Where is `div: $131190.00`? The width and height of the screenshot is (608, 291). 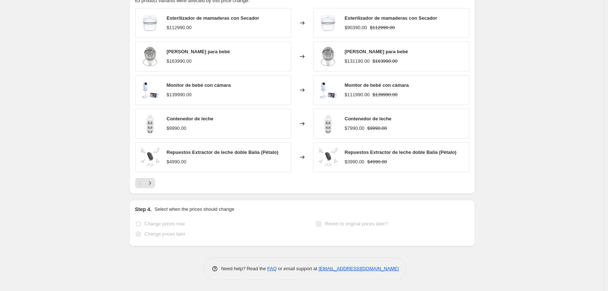
div: $131190.00 is located at coordinates (357, 61).